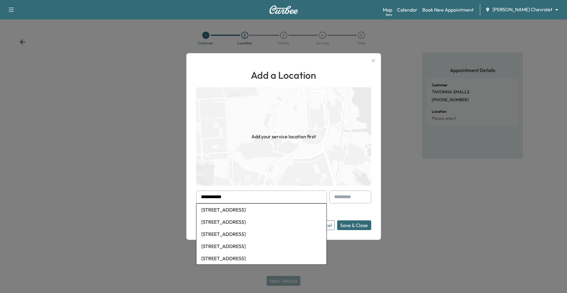 The image size is (567, 293). I want to click on h1: Add a Location, so click(284, 75).